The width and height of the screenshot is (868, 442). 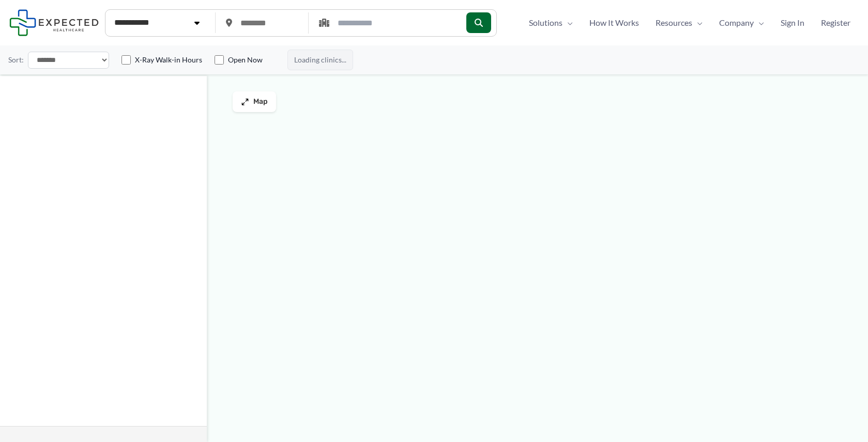 What do you see at coordinates (835, 23) in the screenshot?
I see `a: Register` at bounding box center [835, 23].